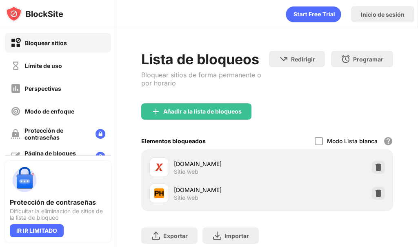 The image size is (418, 247). I want to click on font: Añadir a la lista de bloqueos, so click(202, 111).